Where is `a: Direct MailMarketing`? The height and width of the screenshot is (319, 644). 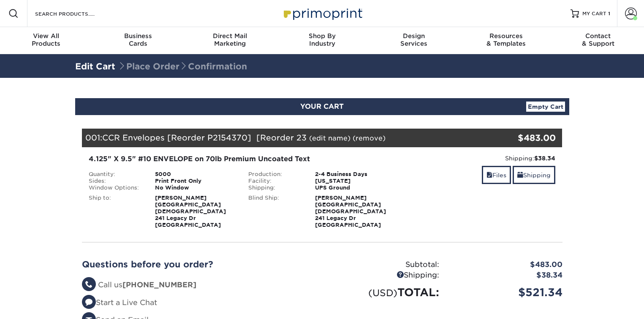 a: Direct MailMarketing is located at coordinates (230, 40).